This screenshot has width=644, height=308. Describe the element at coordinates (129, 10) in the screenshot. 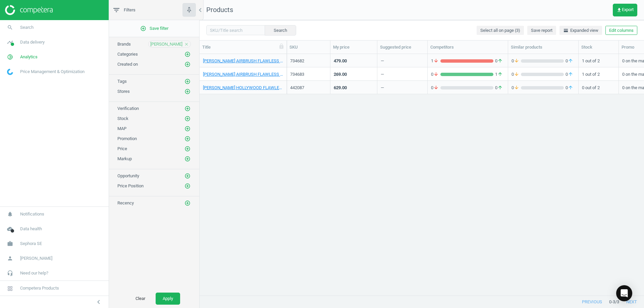

I see `span: Filters` at that location.